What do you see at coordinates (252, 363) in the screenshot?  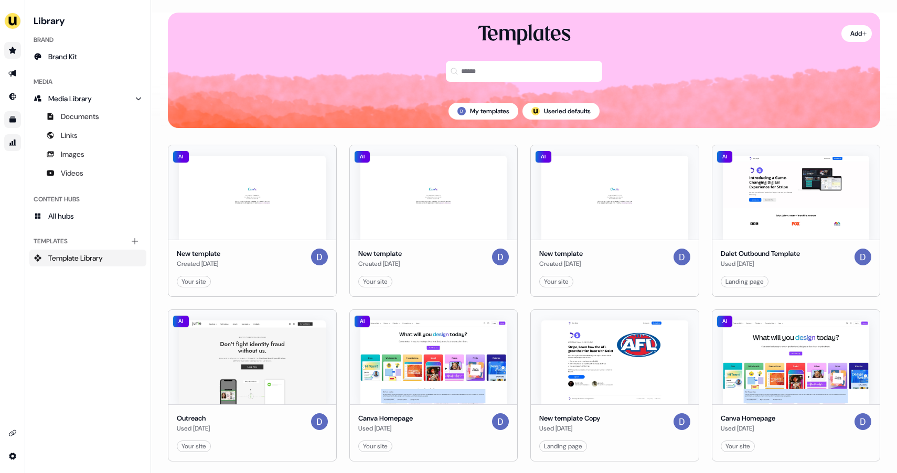 I see `img: Outreach` at bounding box center [252, 363].